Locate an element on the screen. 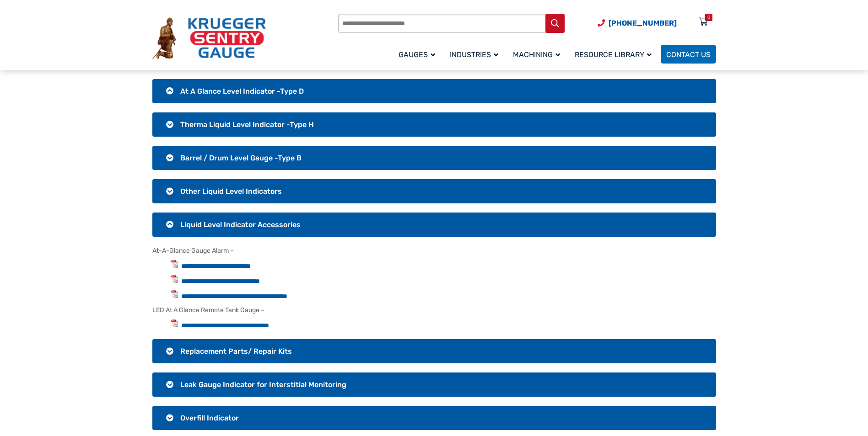  a: Gauges is located at coordinates (419, 54).